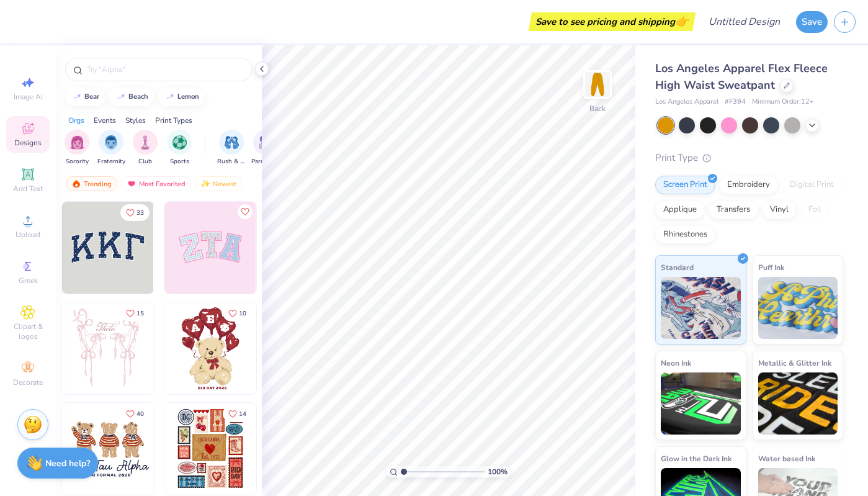 Image resolution: width=868 pixels, height=496 pixels. What do you see at coordinates (302, 348) in the screenshot?
I see `img: e74243e0-e378-47aa-a400-bc6bcb25063a` at bounding box center [302, 348].